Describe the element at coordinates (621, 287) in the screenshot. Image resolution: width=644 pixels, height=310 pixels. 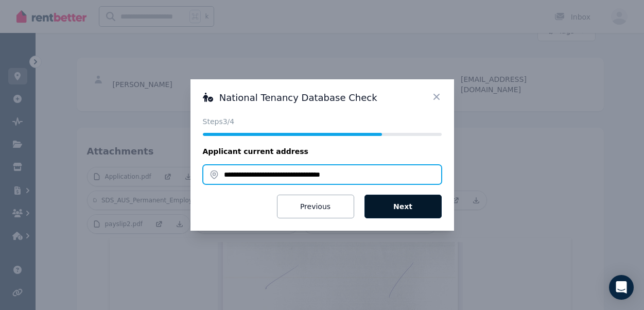
I see `div: Open Intercom Messenger` at that location.